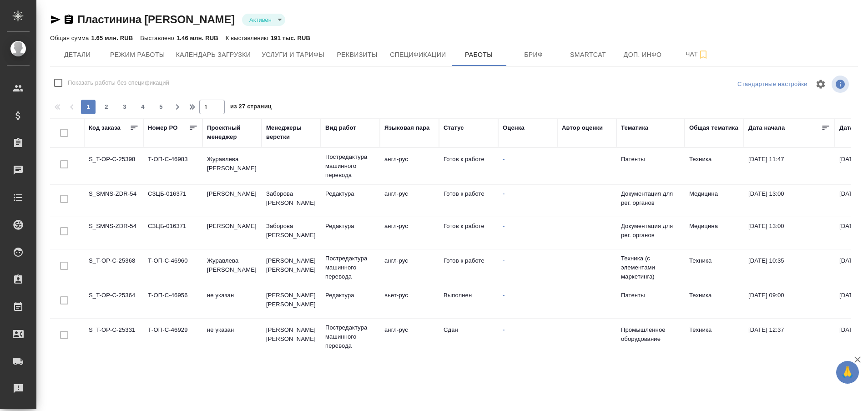 The height and width of the screenshot is (411, 868). Describe the element at coordinates (704, 55) in the screenshot. I see `svg: Подписаться` at that location.